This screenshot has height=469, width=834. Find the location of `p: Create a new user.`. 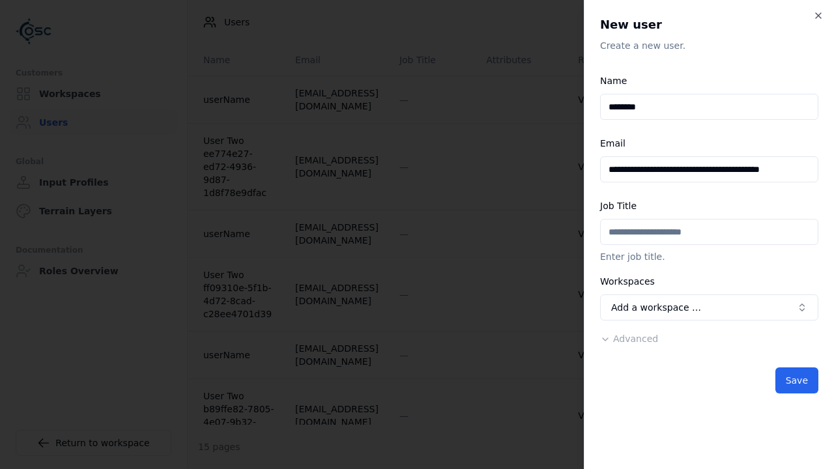

p: Create a new user. is located at coordinates (709, 46).